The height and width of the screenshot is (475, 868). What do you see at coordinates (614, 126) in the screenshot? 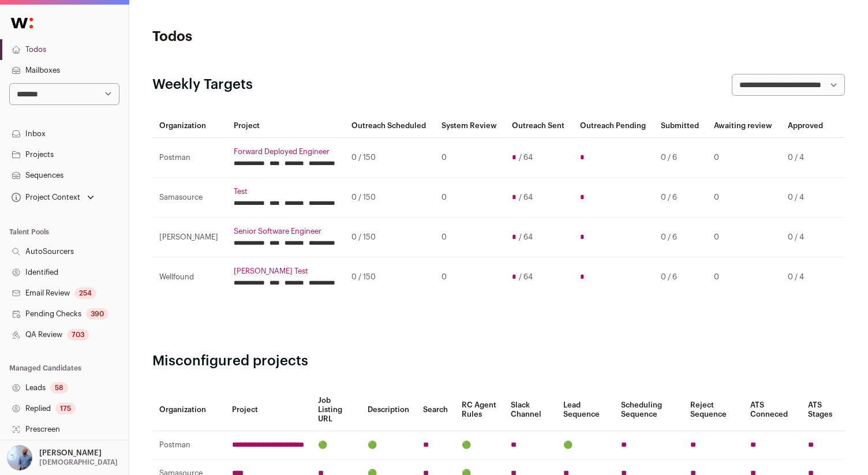
I see `th: Outreach Pending` at bounding box center [614, 126].